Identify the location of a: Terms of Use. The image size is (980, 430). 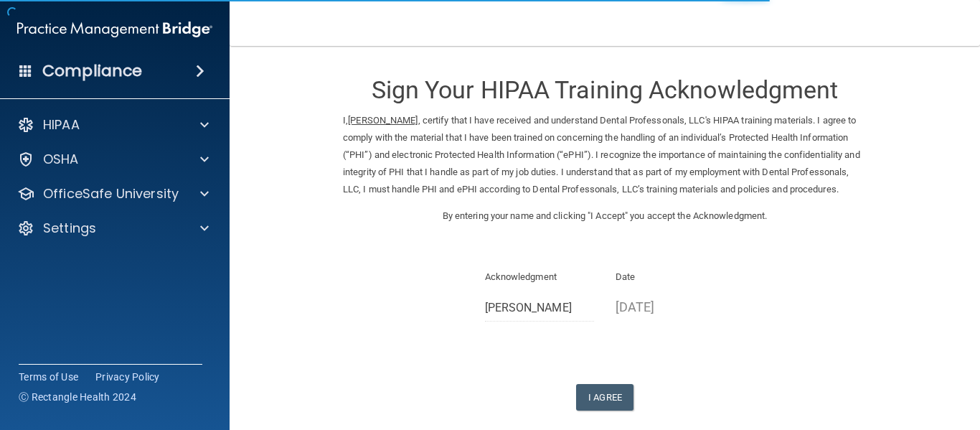
(48, 377).